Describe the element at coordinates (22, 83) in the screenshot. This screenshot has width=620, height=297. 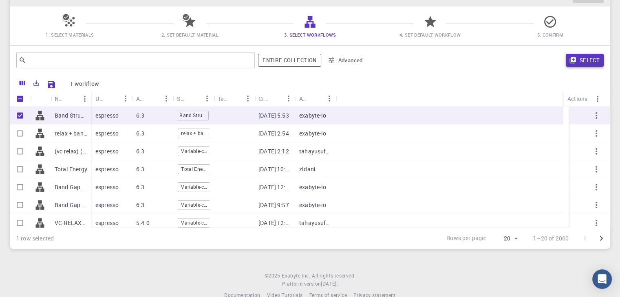
I see `button: Columns` at that location.